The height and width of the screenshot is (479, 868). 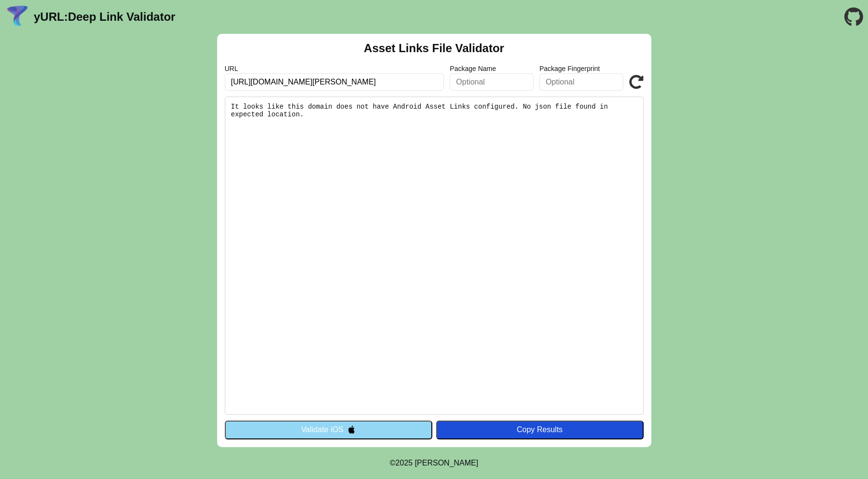 I want to click on input: Required, so click(x=335, y=82).